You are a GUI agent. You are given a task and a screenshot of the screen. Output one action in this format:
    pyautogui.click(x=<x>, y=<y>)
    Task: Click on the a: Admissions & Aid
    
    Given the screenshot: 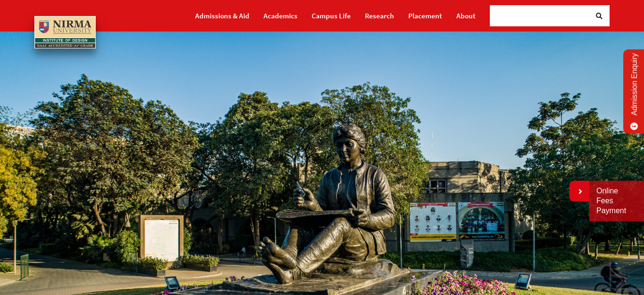 What is the action you would take?
    pyautogui.click(x=222, y=16)
    